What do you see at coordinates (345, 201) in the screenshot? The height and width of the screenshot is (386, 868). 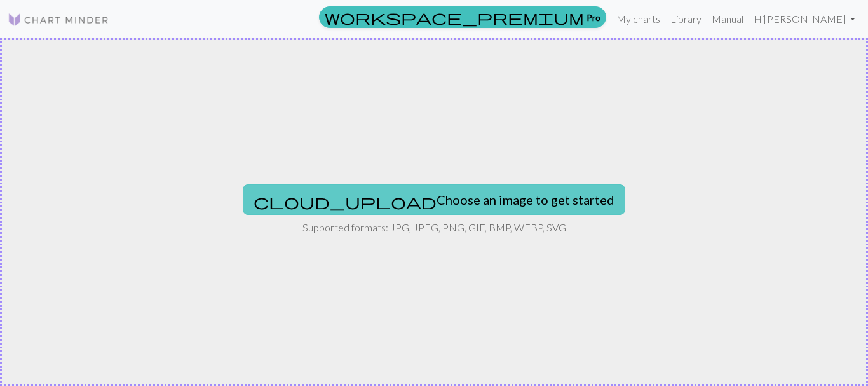 I see `span: cloud_upload` at bounding box center [345, 201].